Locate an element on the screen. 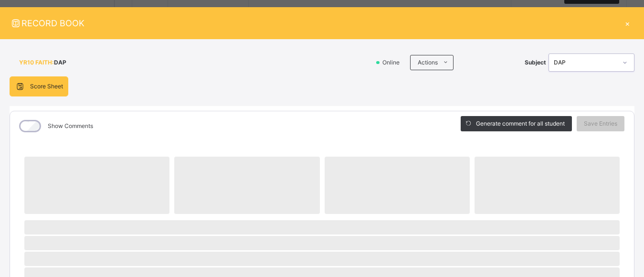  span: Online is located at coordinates (394, 62).